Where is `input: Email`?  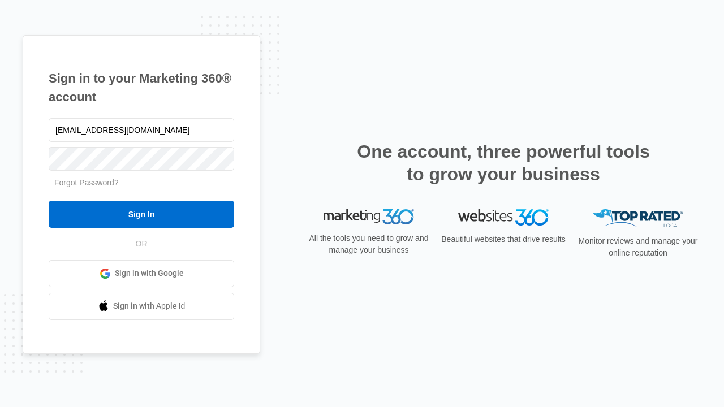 input: Email is located at coordinates (141, 130).